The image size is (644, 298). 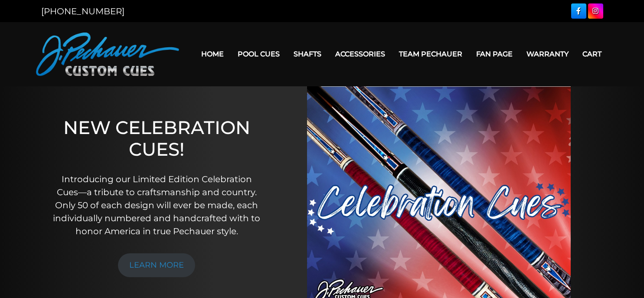 What do you see at coordinates (157, 205) in the screenshot?
I see `p: Introducing our Limited Edition Celebration Cues—a tribute to craftsmanship and country. Only 50 ...` at bounding box center [157, 205].